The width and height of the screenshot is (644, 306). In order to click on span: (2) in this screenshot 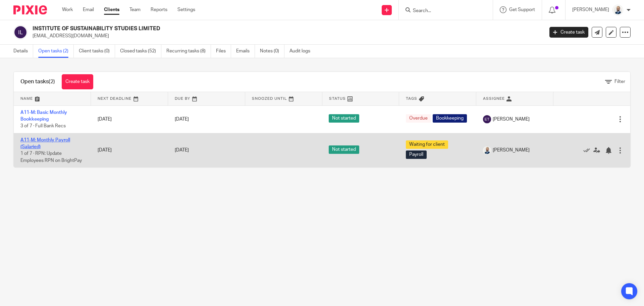, I will do `click(52, 82)`.